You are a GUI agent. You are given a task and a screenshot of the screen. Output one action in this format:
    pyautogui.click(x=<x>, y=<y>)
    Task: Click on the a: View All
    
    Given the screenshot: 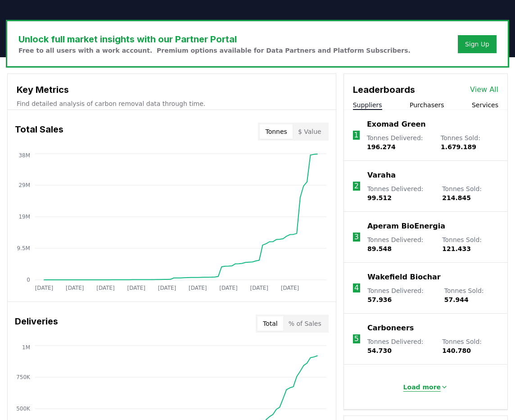 What is the action you would take?
    pyautogui.click(x=484, y=90)
    